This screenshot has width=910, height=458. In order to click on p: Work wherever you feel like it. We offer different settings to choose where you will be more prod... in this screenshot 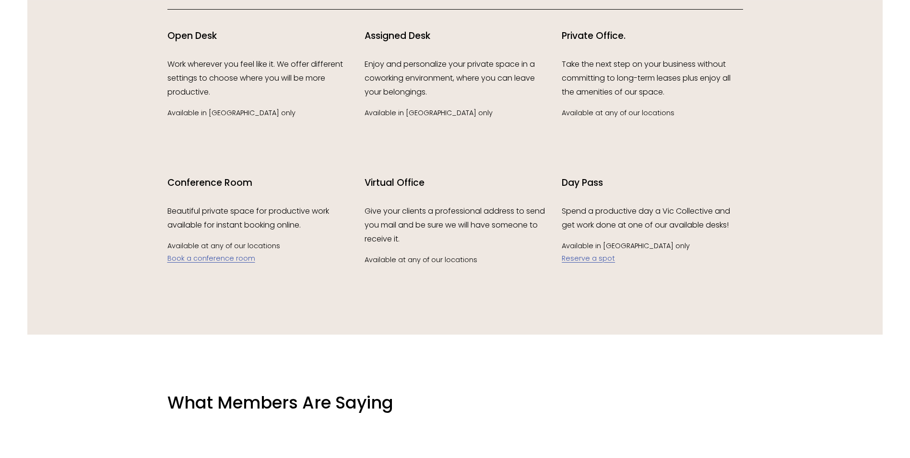, I will do `click(258, 78)`.